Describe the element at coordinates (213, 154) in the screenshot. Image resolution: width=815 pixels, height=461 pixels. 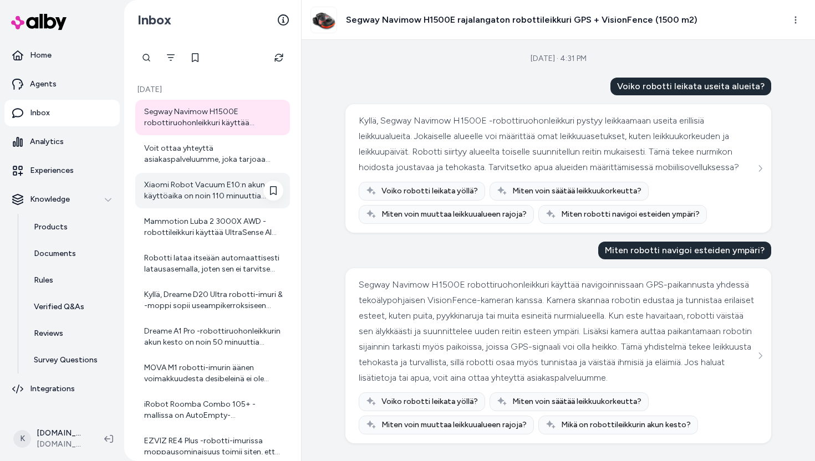
I see `div: Voit ottaa yhteyttä asiakaspalveluumme, joka tarjoaa henkilökohtaista palvelua ja opastusta. Löyd...` at that location.